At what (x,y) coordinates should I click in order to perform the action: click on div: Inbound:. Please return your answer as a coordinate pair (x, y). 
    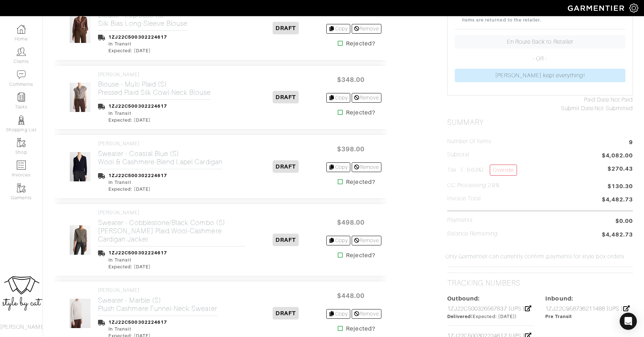
    Looking at the image, I should click on (589, 299).